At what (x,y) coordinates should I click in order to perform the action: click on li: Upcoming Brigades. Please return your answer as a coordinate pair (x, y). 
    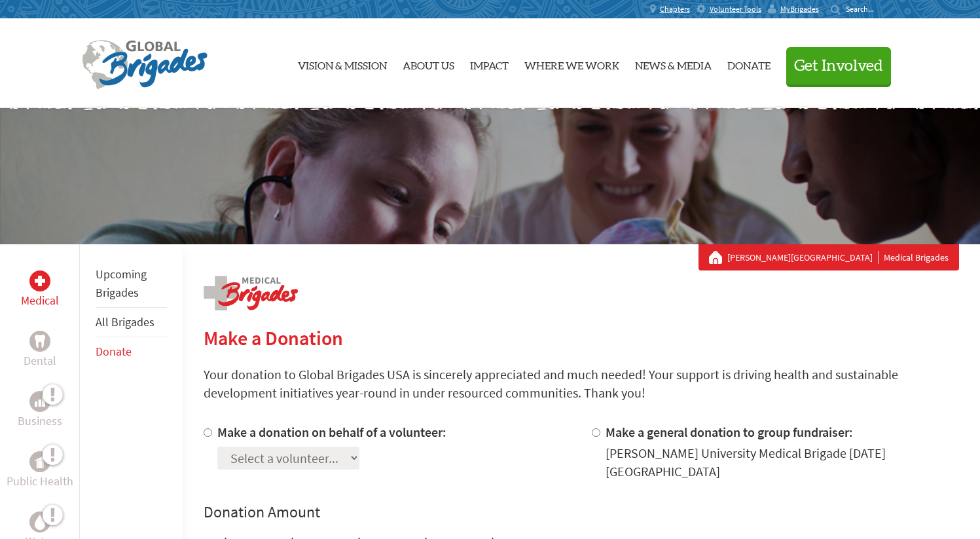
    Looking at the image, I should click on (131, 284).